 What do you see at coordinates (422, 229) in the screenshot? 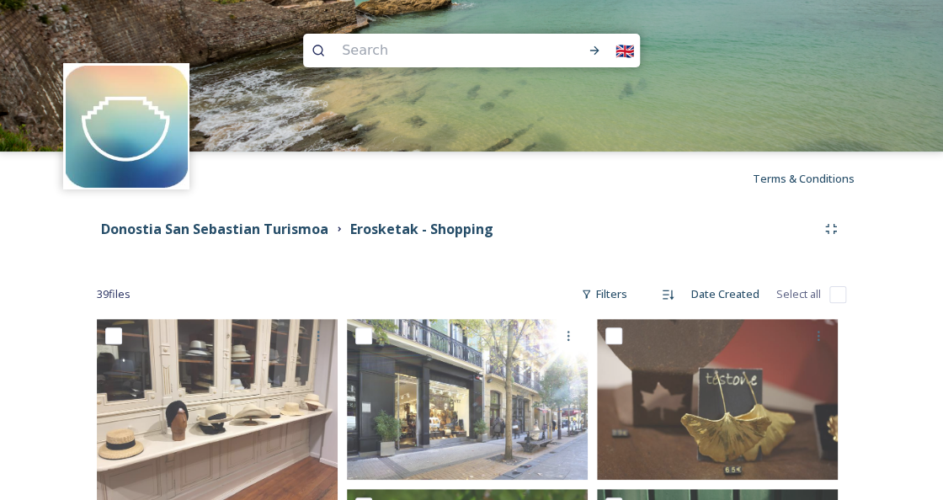
I see `strong: Erosketak - Shopping` at bounding box center [422, 229].